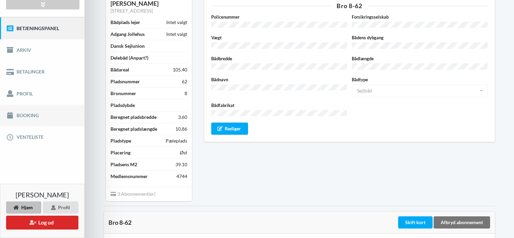  I want to click on label: Forsikringsselskab, so click(420, 17).